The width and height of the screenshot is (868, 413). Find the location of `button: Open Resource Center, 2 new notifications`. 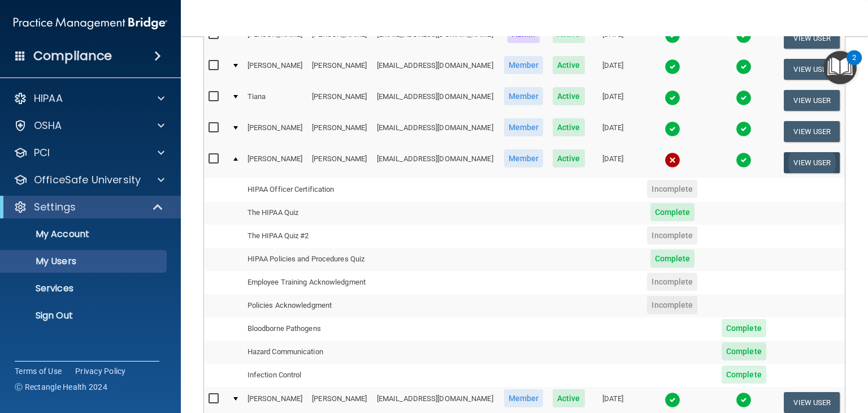

button: Open Resource Center, 2 new notifications is located at coordinates (840, 67).